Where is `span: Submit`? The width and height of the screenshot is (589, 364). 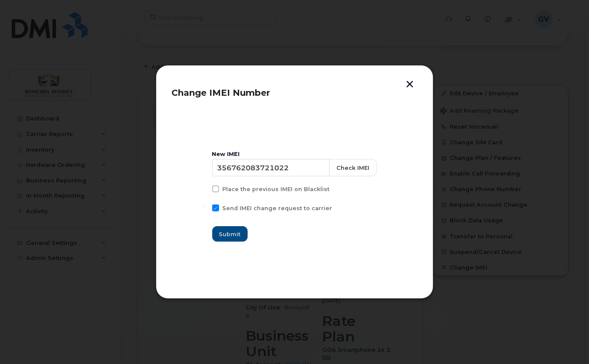
span: Submit is located at coordinates (230, 234).